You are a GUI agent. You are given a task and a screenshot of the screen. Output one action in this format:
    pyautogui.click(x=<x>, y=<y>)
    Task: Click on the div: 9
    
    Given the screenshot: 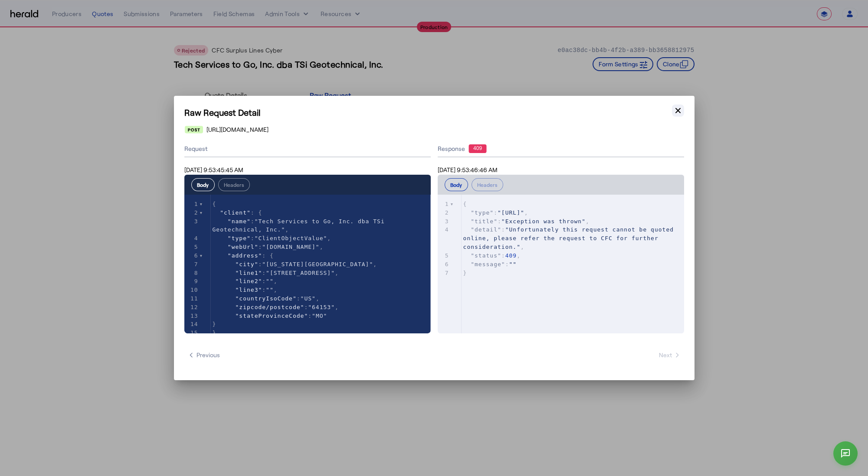 What is the action you would take?
    pyautogui.click(x=192, y=282)
    